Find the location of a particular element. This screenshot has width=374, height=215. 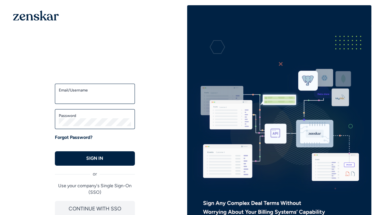

img: 1OGAJ2xQqyY4LXKgY66KYq0eOWRCkrZdAb3gUhuVAqdWPZE9SRJmCz+oDMSn4zDLXe31Ii730ItAGKgCKgCCgCikA4Av8PJUP... is located at coordinates (36, 15).